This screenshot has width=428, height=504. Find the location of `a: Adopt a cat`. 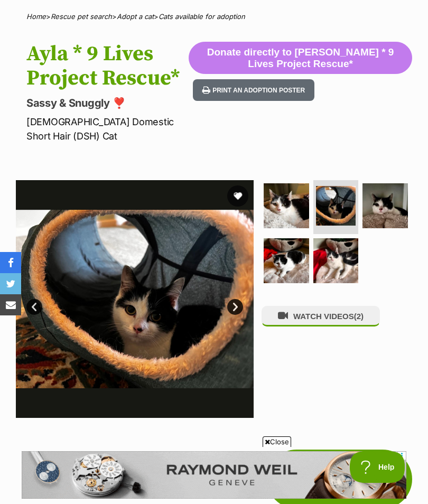

a: Adopt a cat is located at coordinates (135, 16).